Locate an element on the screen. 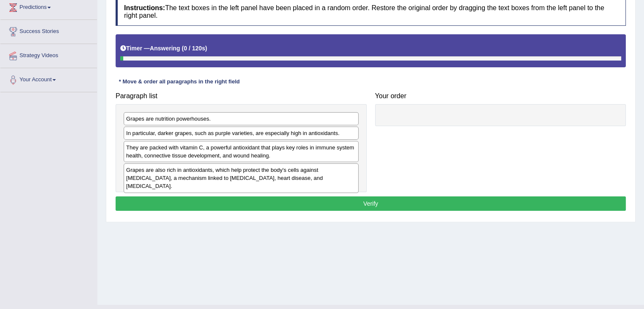 This screenshot has width=644, height=309. div: In particular, darker grapes, such as purple varieties, are especially high in antioxidants. is located at coordinates (241, 133).